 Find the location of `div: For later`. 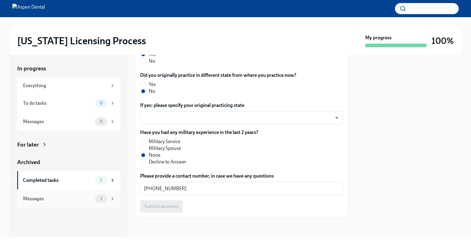

div: For later is located at coordinates (28, 145).